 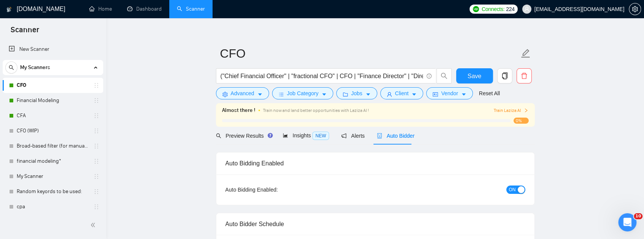 What do you see at coordinates (239, 111) in the screenshot?
I see `span: Almost there !` at bounding box center [239, 111].